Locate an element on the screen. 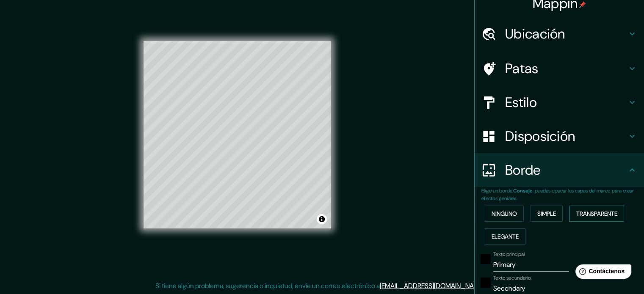  font: Ubicación is located at coordinates (535, 34).